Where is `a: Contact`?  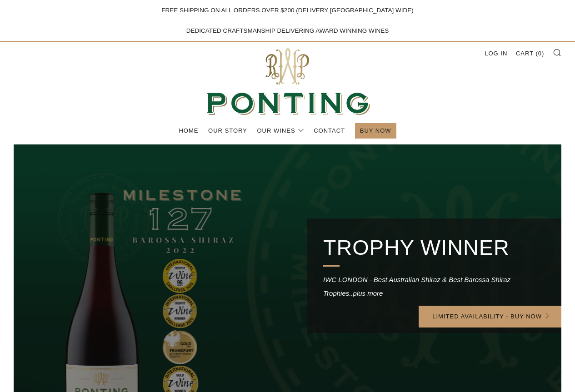
a: Contact is located at coordinates (329, 131).